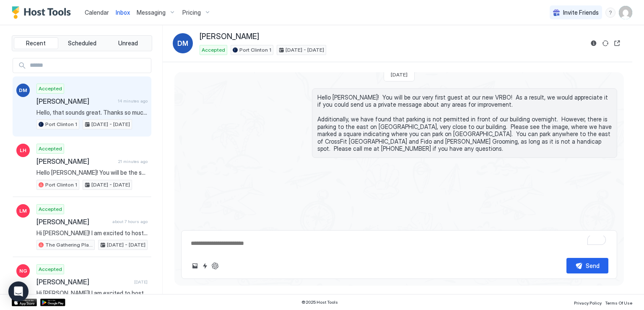 This screenshot has height=310, width=644. Describe the element at coordinates (123, 12) in the screenshot. I see `span: Inbox` at that location.